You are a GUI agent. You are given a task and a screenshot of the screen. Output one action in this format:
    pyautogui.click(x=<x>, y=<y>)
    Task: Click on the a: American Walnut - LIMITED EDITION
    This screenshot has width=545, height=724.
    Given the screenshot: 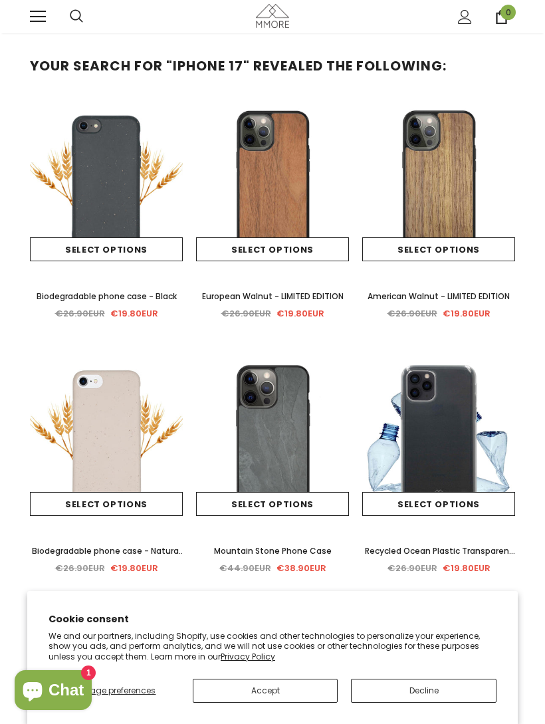 What is the action you would take?
    pyautogui.click(x=439, y=297)
    